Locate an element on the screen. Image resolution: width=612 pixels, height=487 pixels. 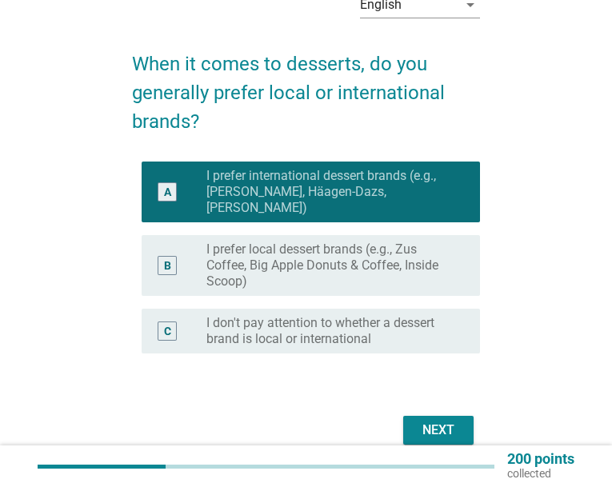
p: 200 points is located at coordinates (541, 459).